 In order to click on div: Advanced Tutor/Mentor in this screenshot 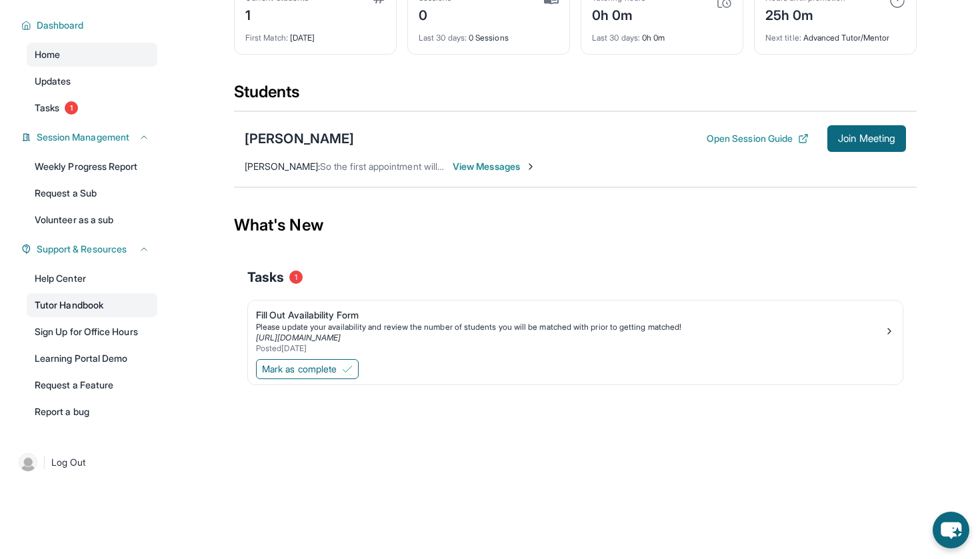, I will do `click(835, 34)`.